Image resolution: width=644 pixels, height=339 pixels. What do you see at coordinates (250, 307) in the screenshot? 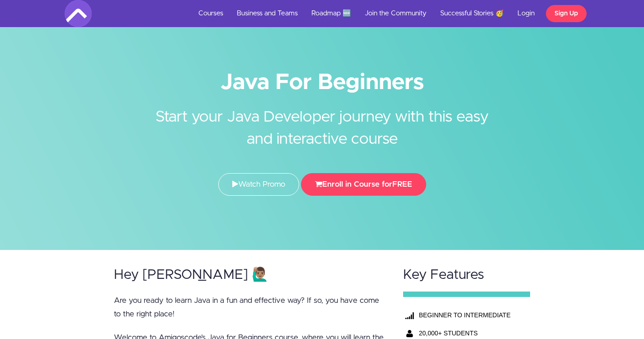
I see `p: Are you ready to learn Java in a fun and effective way? If so, you have come to the right place!` at bounding box center [250, 307].